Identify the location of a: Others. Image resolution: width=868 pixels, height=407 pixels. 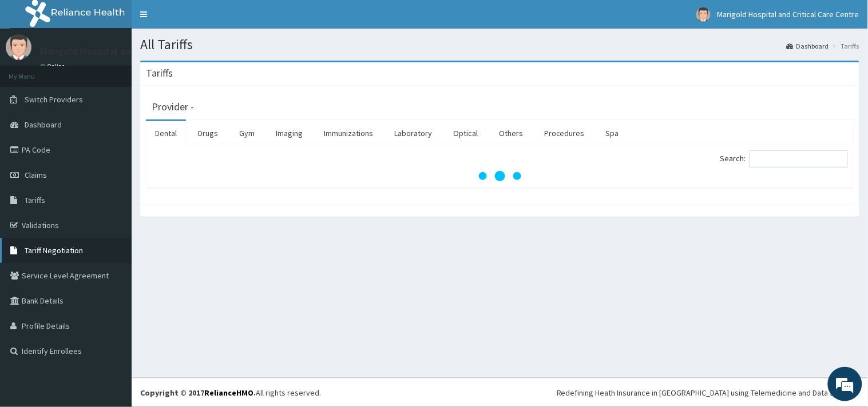
(511, 133).